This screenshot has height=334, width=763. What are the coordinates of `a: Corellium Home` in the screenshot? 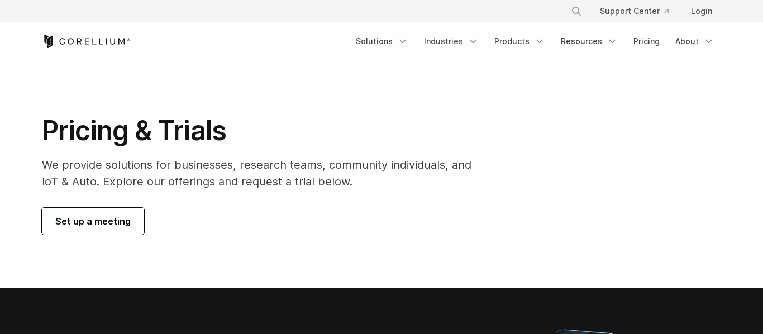 It's located at (86, 41).